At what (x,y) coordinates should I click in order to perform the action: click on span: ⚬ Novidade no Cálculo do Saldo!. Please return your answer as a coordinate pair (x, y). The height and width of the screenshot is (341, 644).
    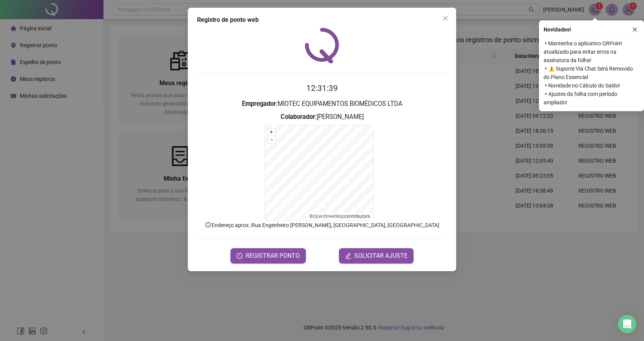
    Looking at the image, I should click on (591, 85).